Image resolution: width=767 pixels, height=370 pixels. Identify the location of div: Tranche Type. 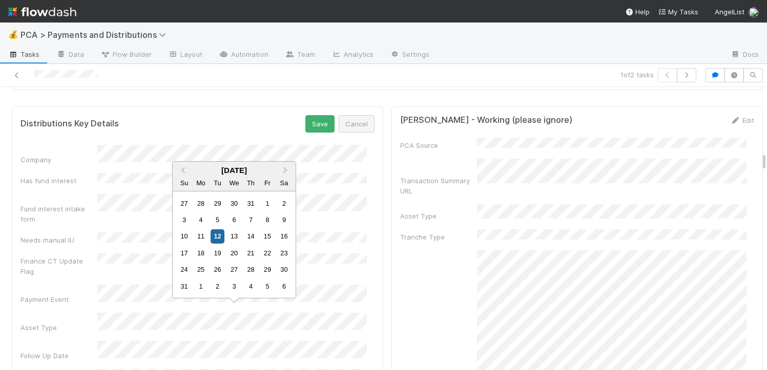
(438, 237).